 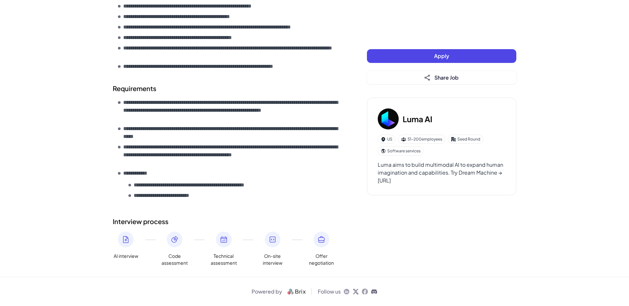 I want to click on span: Powered by, so click(x=267, y=292).